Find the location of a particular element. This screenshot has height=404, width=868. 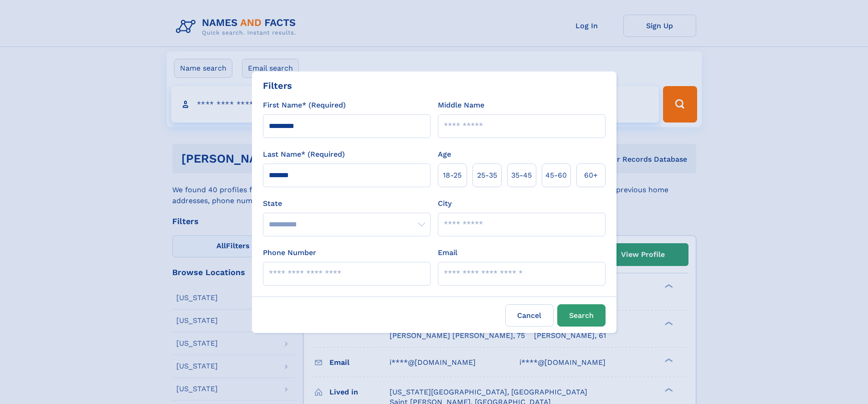

label: State is located at coordinates (346, 204).